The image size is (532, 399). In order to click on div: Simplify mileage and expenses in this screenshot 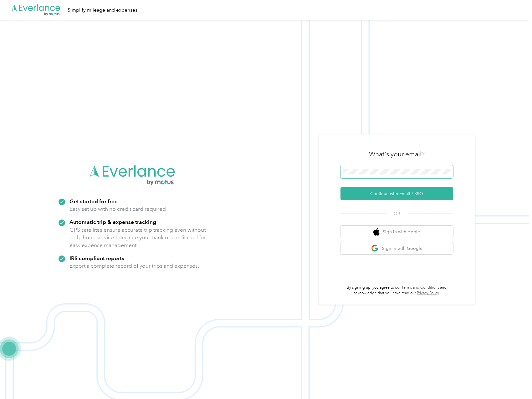, I will do `click(103, 10)`.